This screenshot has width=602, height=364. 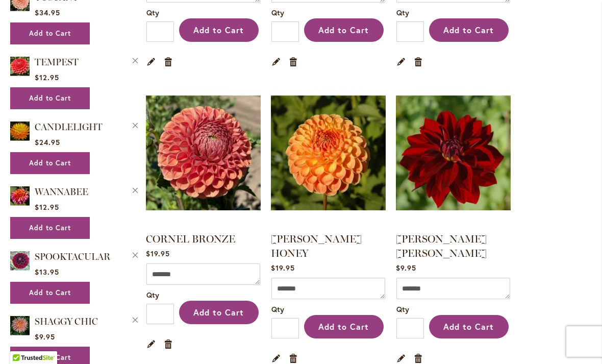 I want to click on span: WANNABEE, so click(x=61, y=192).